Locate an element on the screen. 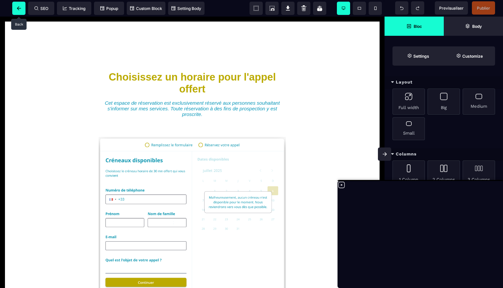  span: Open Style Manager is located at coordinates (469, 56).